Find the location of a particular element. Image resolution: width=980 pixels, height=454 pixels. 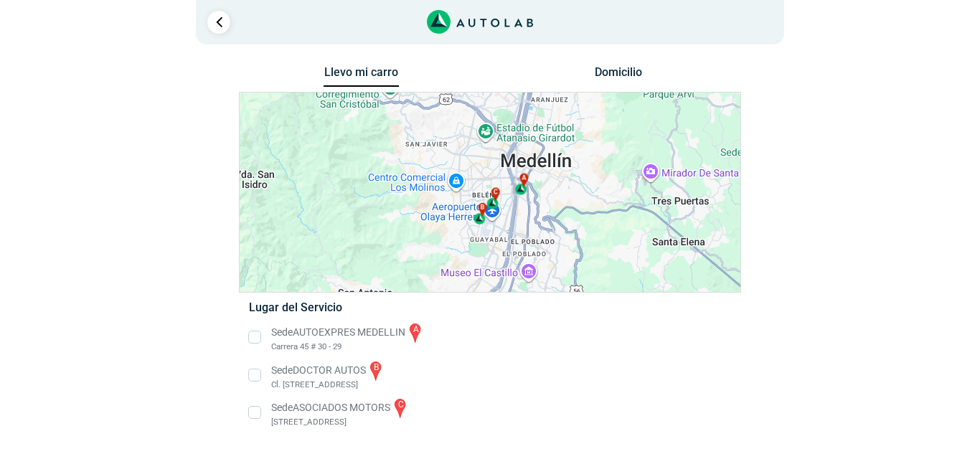

button: Domicilio is located at coordinates (619, 75).